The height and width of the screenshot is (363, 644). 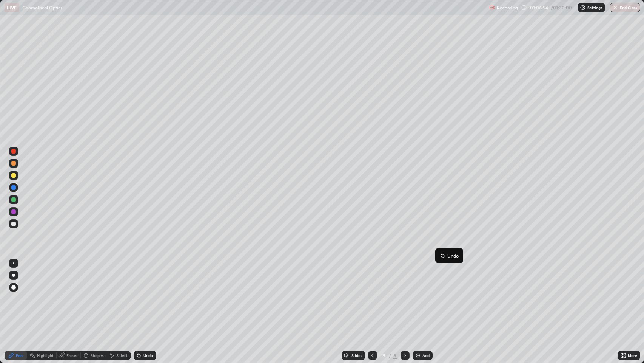 What do you see at coordinates (508, 8) in the screenshot?
I see `p: Recording` at bounding box center [508, 8].